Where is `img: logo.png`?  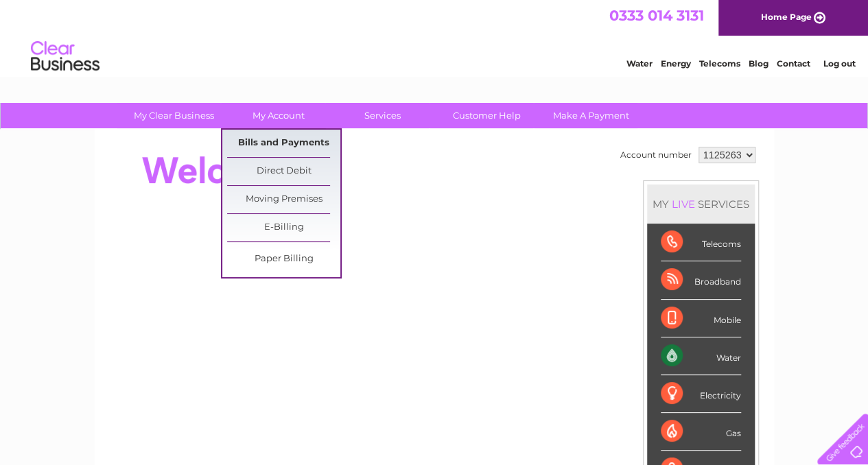 img: logo.png is located at coordinates (65, 56).